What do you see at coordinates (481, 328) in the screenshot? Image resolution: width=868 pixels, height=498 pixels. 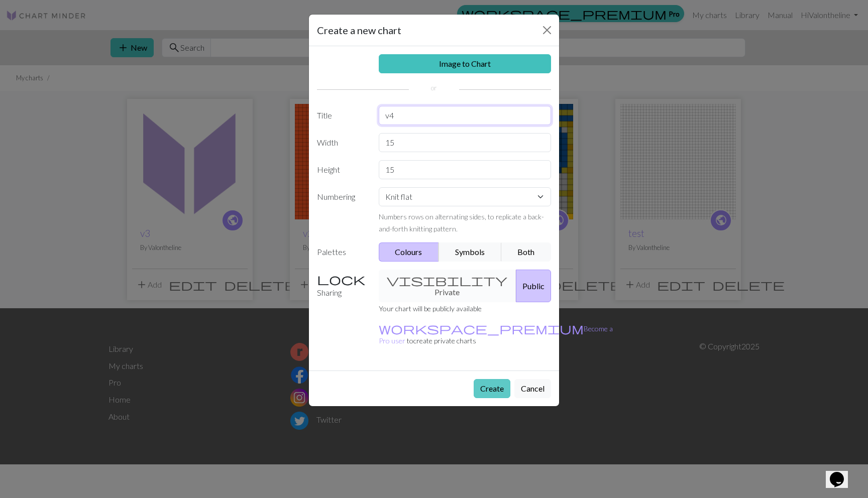 I see `span: workspace_premium` at bounding box center [481, 328].